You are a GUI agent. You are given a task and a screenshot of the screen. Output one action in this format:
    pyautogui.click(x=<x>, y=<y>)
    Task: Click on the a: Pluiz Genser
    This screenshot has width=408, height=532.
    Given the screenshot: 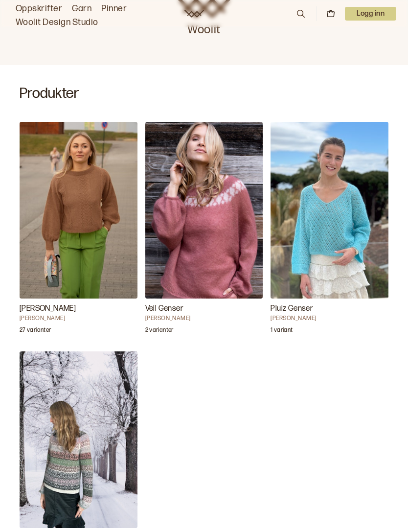 What is the action you would take?
    pyautogui.click(x=329, y=231)
    